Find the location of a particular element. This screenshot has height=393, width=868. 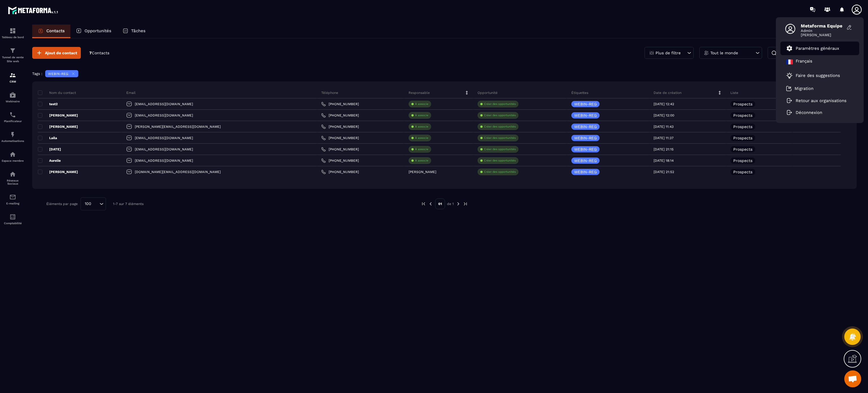

img: prev is located at coordinates (430, 204).